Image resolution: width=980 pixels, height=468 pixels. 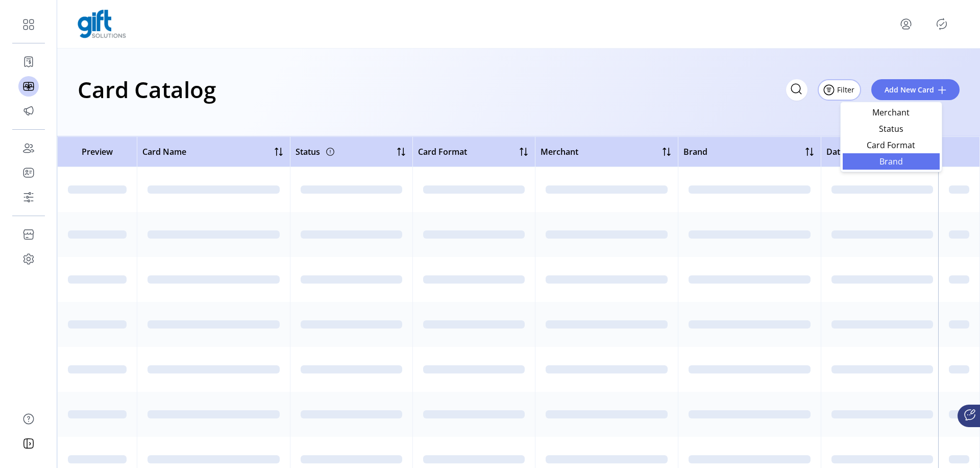 What do you see at coordinates (316, 152) in the screenshot?
I see `div: Status` at bounding box center [316, 152].